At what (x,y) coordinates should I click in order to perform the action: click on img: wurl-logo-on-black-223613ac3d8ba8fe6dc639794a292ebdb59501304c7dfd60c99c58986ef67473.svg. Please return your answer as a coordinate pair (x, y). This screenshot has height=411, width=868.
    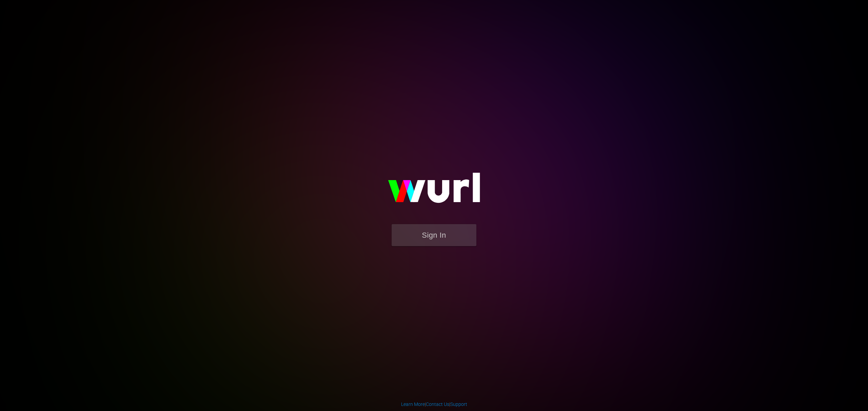
    Looking at the image, I should click on (434, 191).